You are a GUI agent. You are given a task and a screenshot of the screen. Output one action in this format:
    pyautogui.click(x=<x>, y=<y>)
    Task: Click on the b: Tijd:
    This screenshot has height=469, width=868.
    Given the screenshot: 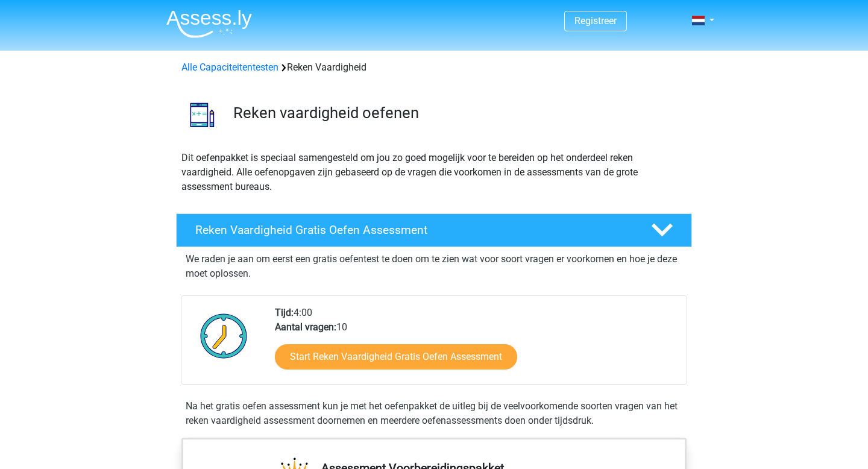 What is the action you would take?
    pyautogui.click(x=284, y=312)
    